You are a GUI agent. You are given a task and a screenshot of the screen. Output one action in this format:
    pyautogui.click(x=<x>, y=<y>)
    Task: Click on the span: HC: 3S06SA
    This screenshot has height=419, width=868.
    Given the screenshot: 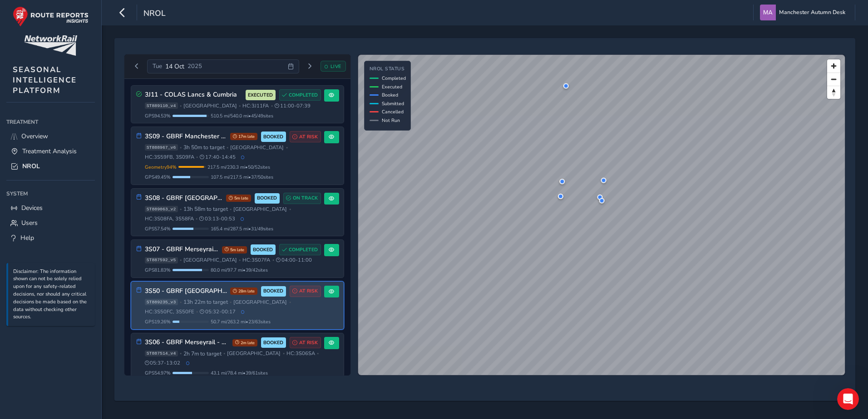 What is the action you would take?
    pyautogui.click(x=300, y=353)
    